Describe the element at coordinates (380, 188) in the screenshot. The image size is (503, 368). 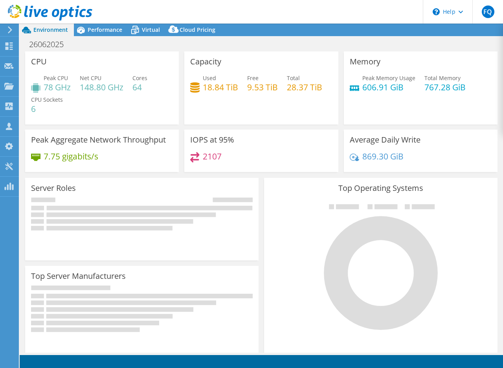
I see `h3: Top Operating Systems` at that location.